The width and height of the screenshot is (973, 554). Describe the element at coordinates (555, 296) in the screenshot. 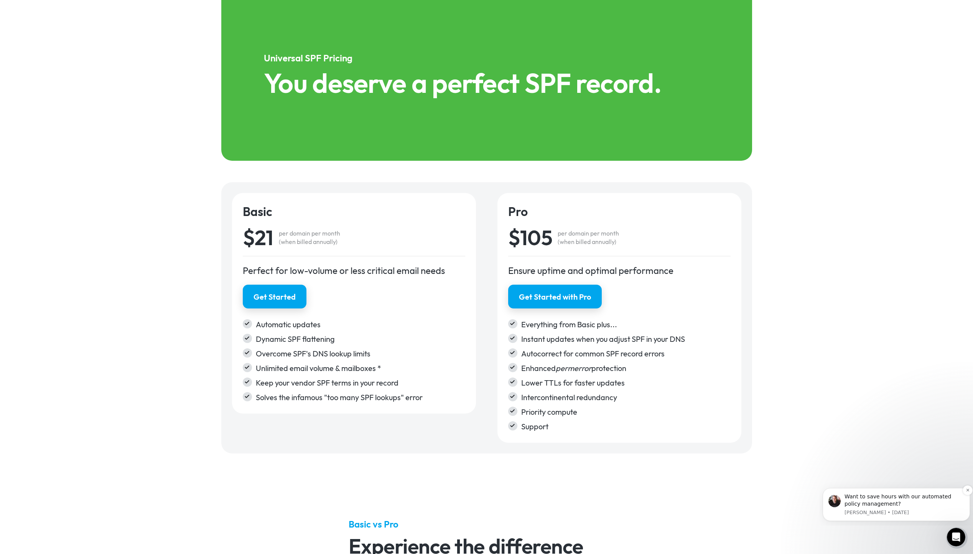

I see `a: Get Started with Pro` at that location.